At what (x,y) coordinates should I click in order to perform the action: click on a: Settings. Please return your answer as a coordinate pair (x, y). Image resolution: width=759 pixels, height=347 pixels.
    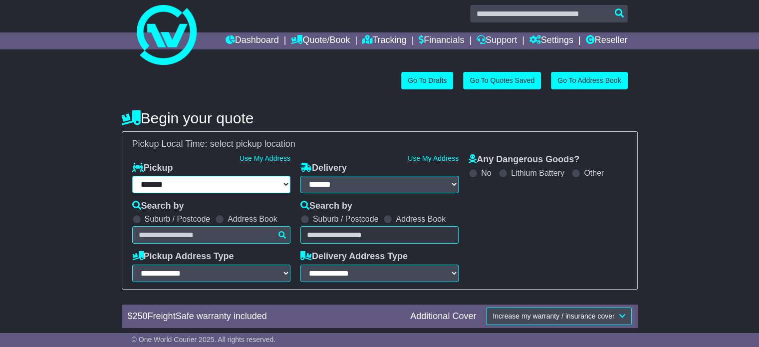
    Looking at the image, I should click on (552, 41).